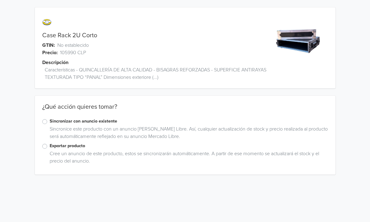 The height and width of the screenshot is (222, 370). What do you see at coordinates (188, 159) in the screenshot?
I see `div: Cree un anuncio de este producto, estos se sincronizarán automáticamente. A partir de ese momento...` at bounding box center [188, 159].